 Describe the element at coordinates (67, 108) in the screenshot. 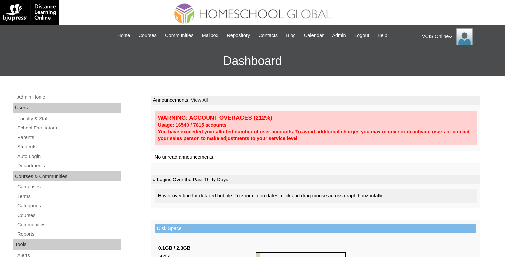

I see `div: Users` at that location.